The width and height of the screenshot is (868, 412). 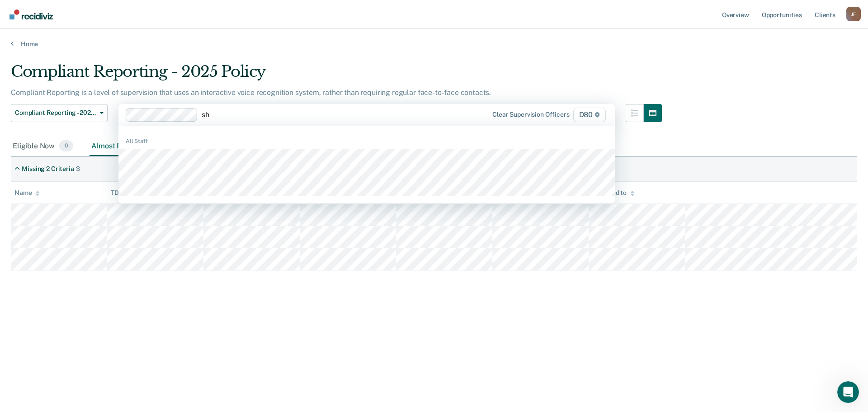 What do you see at coordinates (78, 169) in the screenshot?
I see `div: 3` at bounding box center [78, 169].